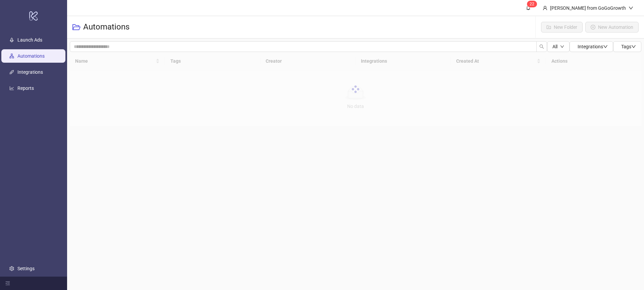  What do you see at coordinates (545, 8) in the screenshot?
I see `span: user` at bounding box center [545, 8].